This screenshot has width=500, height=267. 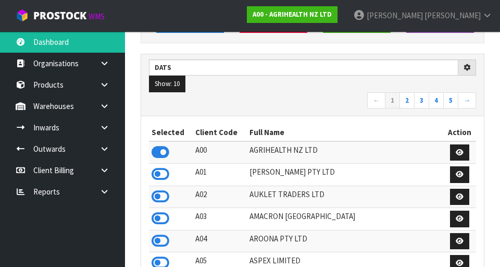 What do you see at coordinates (450, 100) in the screenshot?
I see `a: 5` at bounding box center [450, 100].